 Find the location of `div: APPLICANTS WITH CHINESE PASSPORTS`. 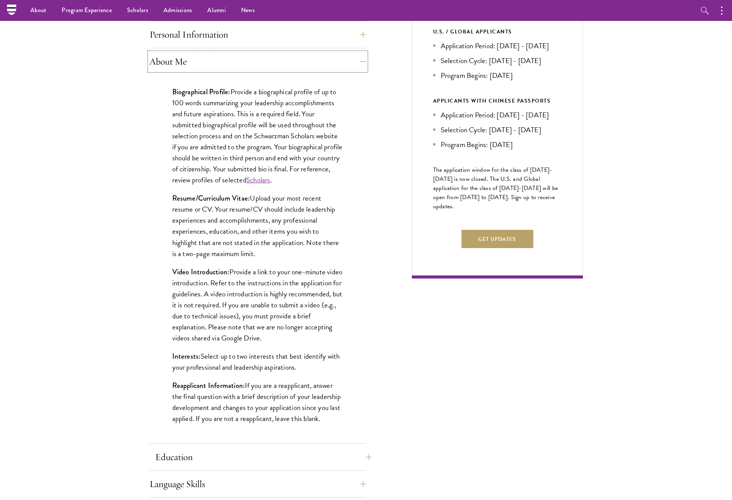

div: APPLICANTS WITH CHINESE PASSPORTS is located at coordinates (497, 101).